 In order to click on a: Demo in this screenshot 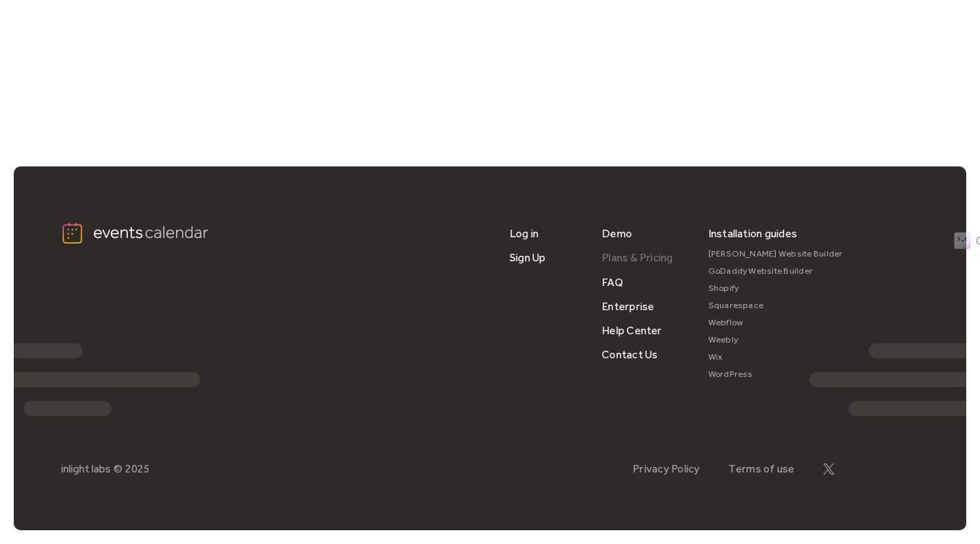, I will do `click(617, 233)`.